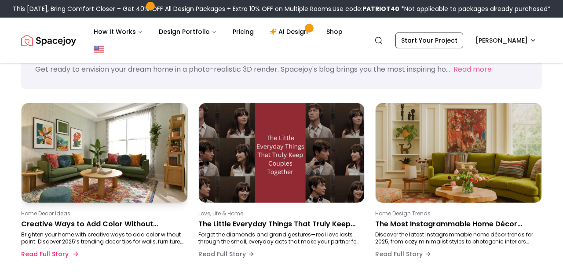 This screenshot has width=563, height=276. I want to click on button: Read more, so click(473, 70).